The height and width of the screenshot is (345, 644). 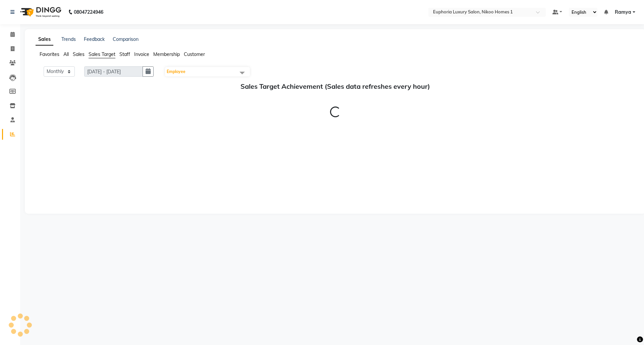 What do you see at coordinates (66, 54) in the screenshot?
I see `span: All` at bounding box center [66, 54].